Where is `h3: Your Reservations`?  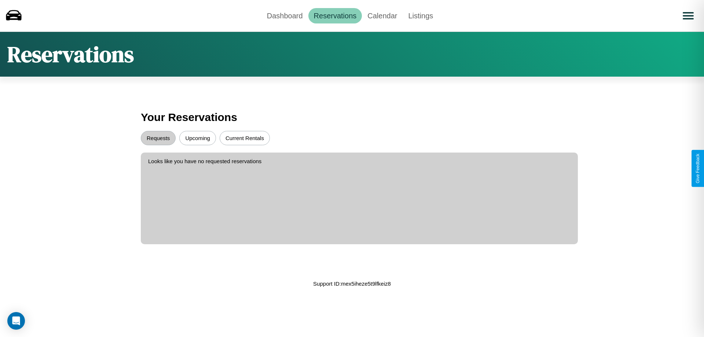
h3: Your Reservations is located at coordinates (352, 117).